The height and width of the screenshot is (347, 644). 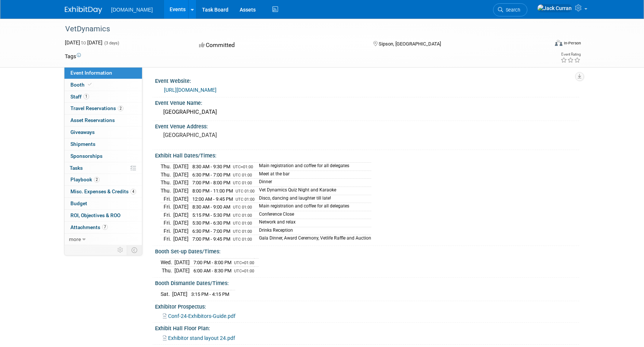 I want to click on span: 8:30 AM - 9:30 PM, so click(x=211, y=166).